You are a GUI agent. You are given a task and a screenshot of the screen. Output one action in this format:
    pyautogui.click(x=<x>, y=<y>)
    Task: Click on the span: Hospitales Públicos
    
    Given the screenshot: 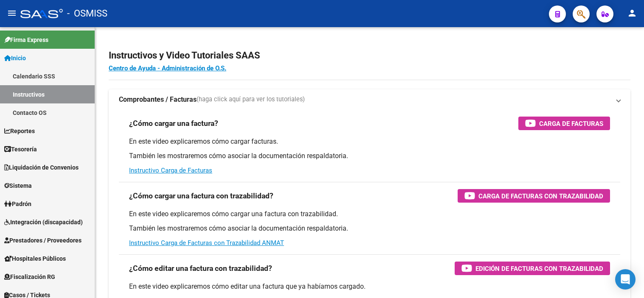 What is the action you would take?
    pyautogui.click(x=35, y=259)
    